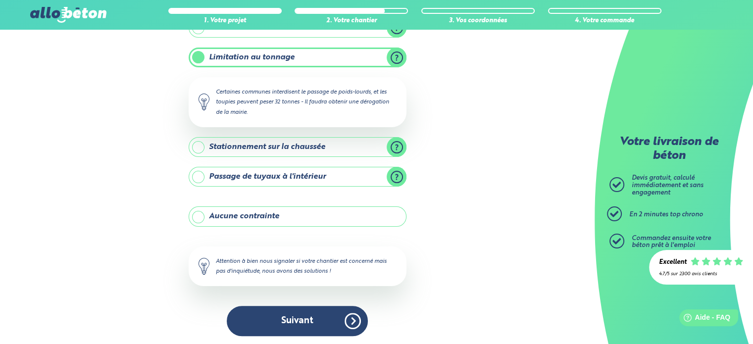 The height and width of the screenshot is (344, 753). What do you see at coordinates (48, 12) in the screenshot?
I see `span: Aide - FAQ` at bounding box center [48, 12].